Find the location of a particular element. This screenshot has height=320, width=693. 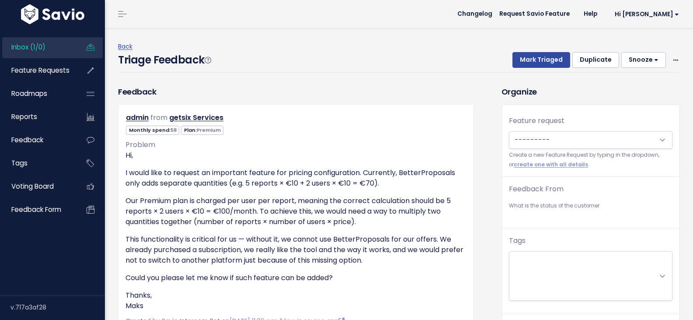

a: create one with all details is located at coordinates (551, 164).